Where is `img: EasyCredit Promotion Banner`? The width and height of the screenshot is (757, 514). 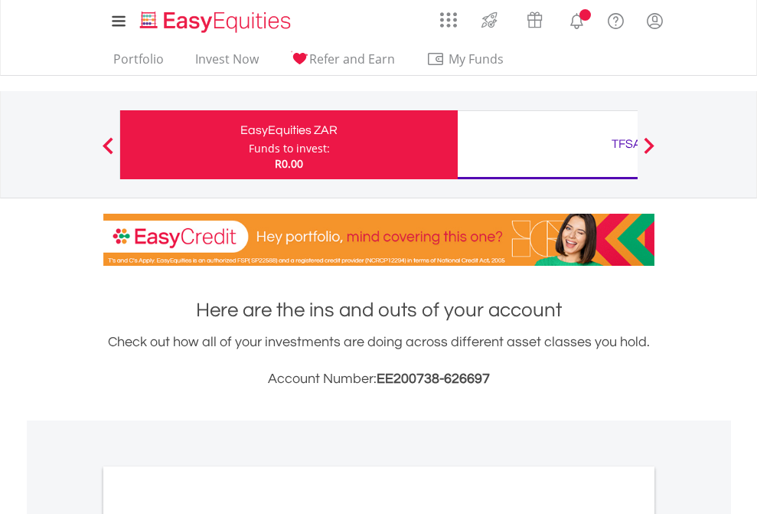 img: EasyCredit Promotion Banner is located at coordinates (379, 240).